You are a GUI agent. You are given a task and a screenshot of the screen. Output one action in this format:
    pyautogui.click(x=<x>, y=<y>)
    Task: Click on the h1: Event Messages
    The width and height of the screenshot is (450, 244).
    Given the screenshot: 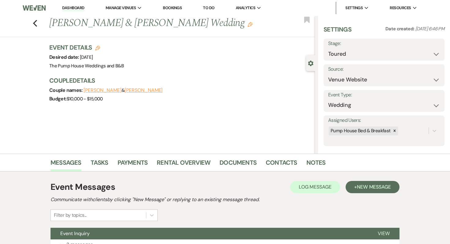 What is the action you would take?
    pyautogui.click(x=83, y=187)
    